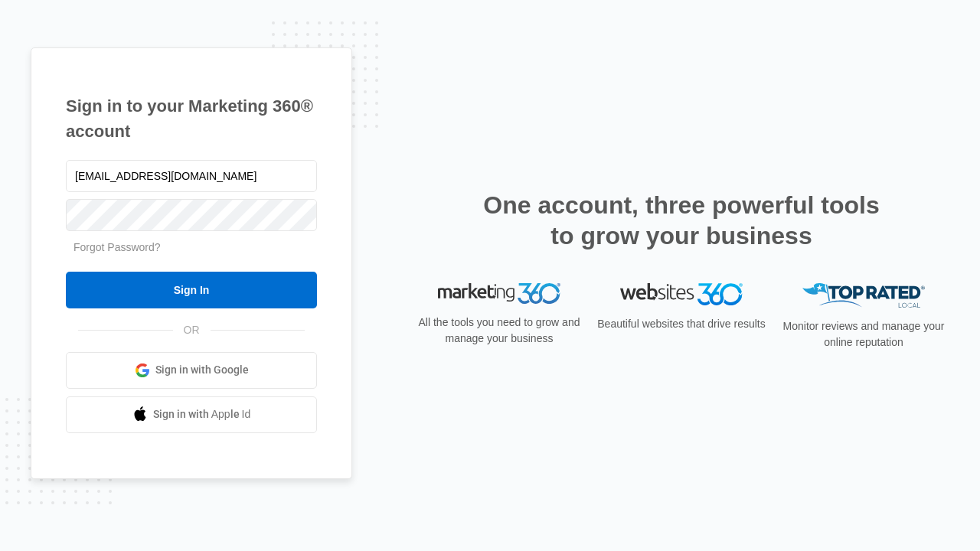  Describe the element at coordinates (681, 324) in the screenshot. I see `p: Beautiful websites that drive results` at that location.